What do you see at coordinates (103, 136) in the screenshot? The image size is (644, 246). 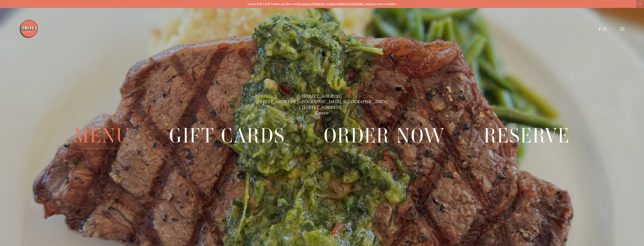 I see `span: Menu` at bounding box center [103, 136].